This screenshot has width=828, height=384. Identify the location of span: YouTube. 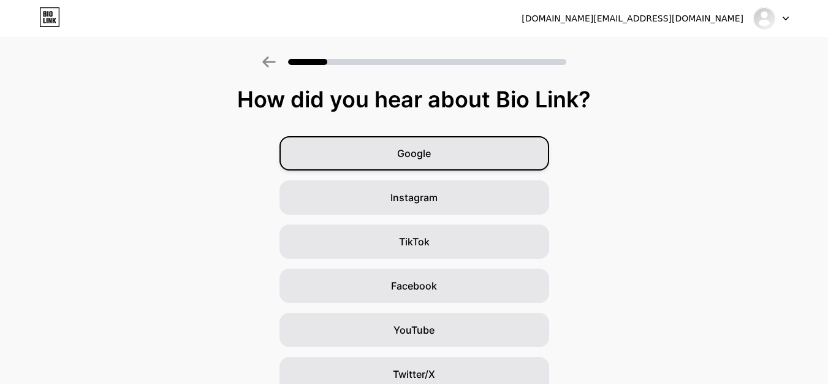
(414, 330).